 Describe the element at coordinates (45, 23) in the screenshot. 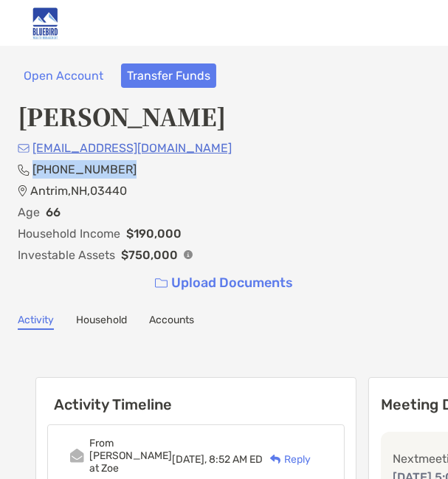

I see `img: Zoe Logo` at that location.